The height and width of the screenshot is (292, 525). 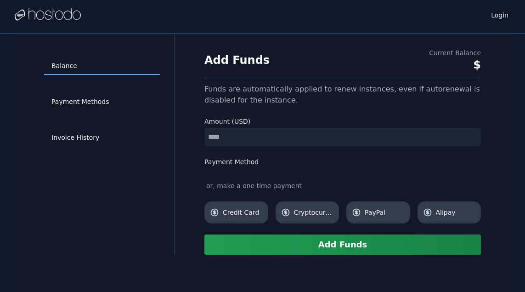 What do you see at coordinates (343, 244) in the screenshot?
I see `button: Add Funds` at bounding box center [343, 244].